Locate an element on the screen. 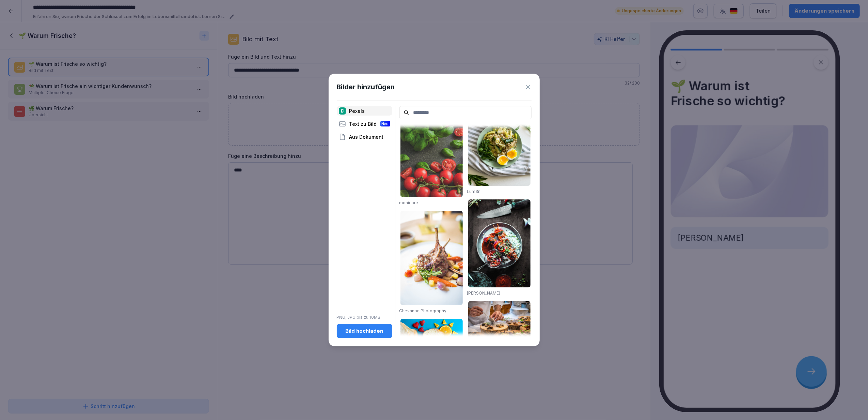 This screenshot has width=868, height=420. img: pexels.png is located at coordinates (342, 111).